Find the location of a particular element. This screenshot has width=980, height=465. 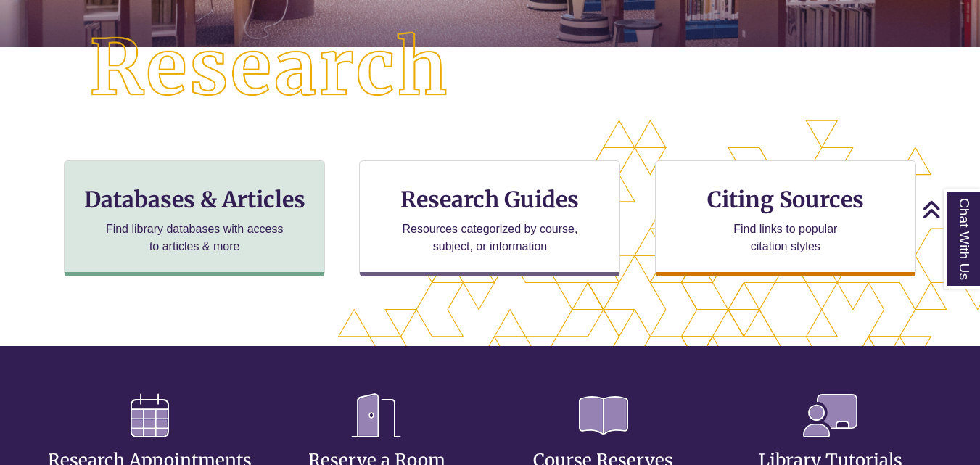

a: Databases & Articles Find library databases with access to articles & more is located at coordinates (194, 218).